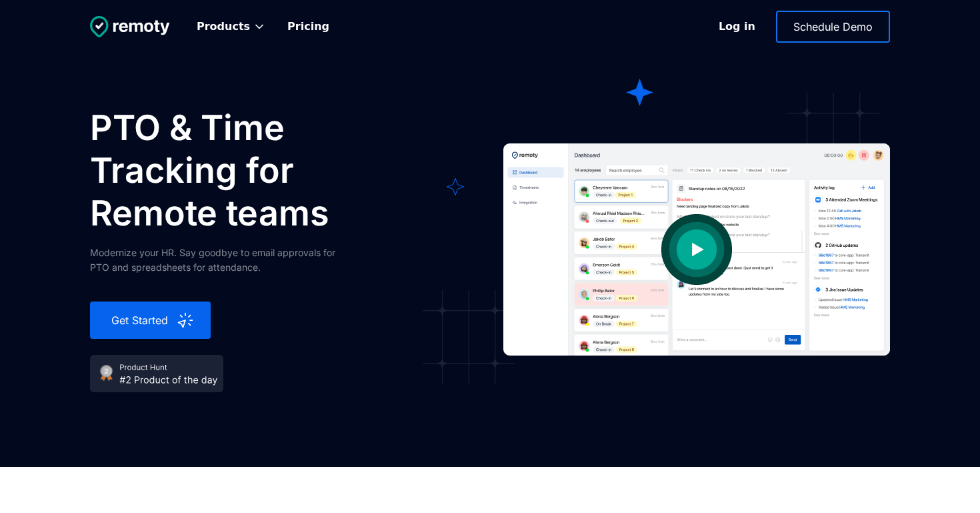 This screenshot has height=513, width=980. Describe the element at coordinates (130, 27) in the screenshot. I see `img: Untitled UI logotext` at that location.